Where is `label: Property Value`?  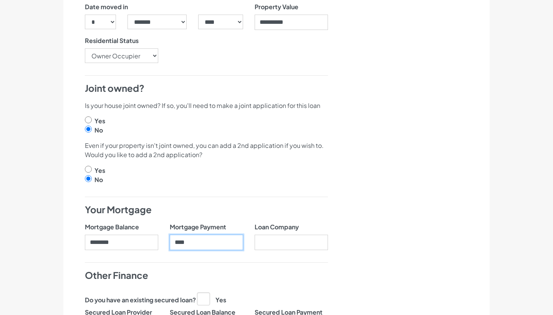
label: Property Value is located at coordinates (276, 7).